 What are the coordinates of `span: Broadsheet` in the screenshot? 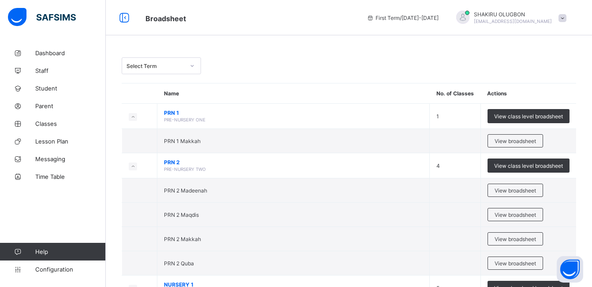 It's located at (166, 19).